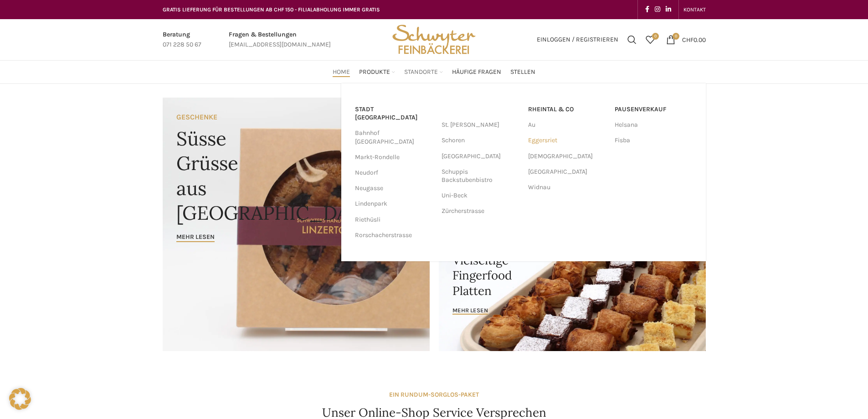  Describe the element at coordinates (567, 125) in the screenshot. I see `a: Au` at that location.